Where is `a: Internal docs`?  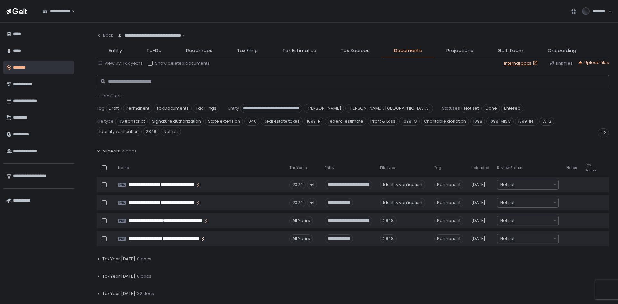 a: Internal docs is located at coordinates (521, 63).